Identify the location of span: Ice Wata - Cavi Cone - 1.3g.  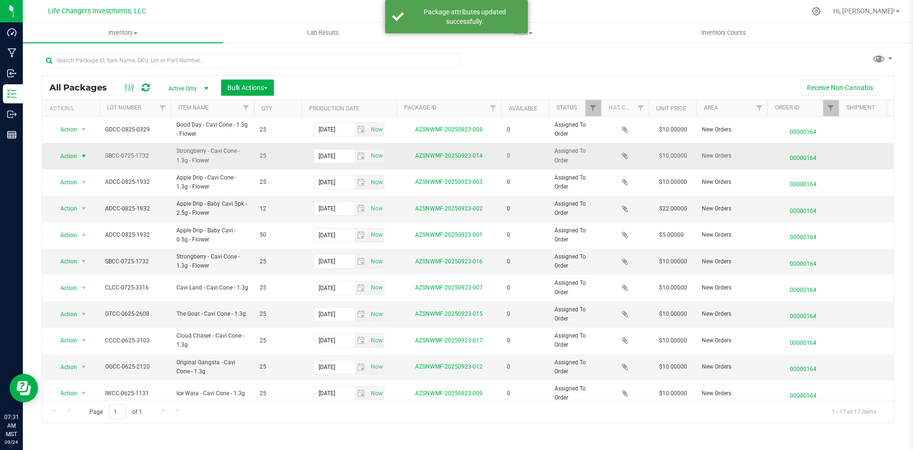
(212, 393).